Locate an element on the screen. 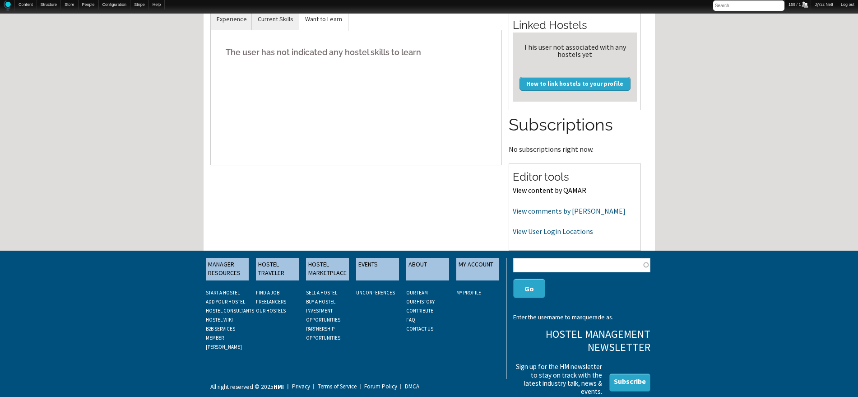 This screenshot has width=858, height=397. a: CONTRIBUTE is located at coordinates (420, 311).